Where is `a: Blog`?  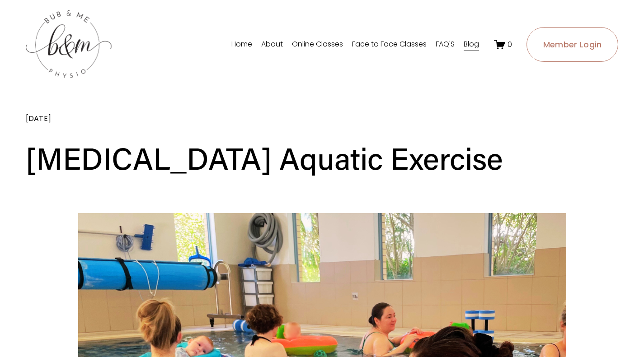 a: Blog is located at coordinates (471, 45).